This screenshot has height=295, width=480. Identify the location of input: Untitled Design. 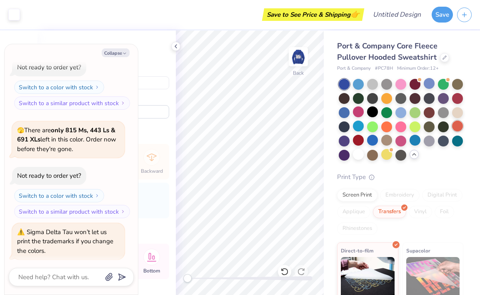
(397, 15).